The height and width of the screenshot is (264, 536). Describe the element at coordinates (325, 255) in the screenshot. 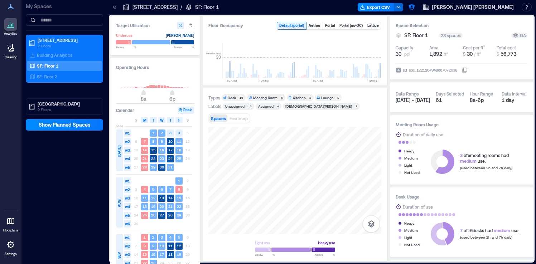

I see `span: Above %` at that location.